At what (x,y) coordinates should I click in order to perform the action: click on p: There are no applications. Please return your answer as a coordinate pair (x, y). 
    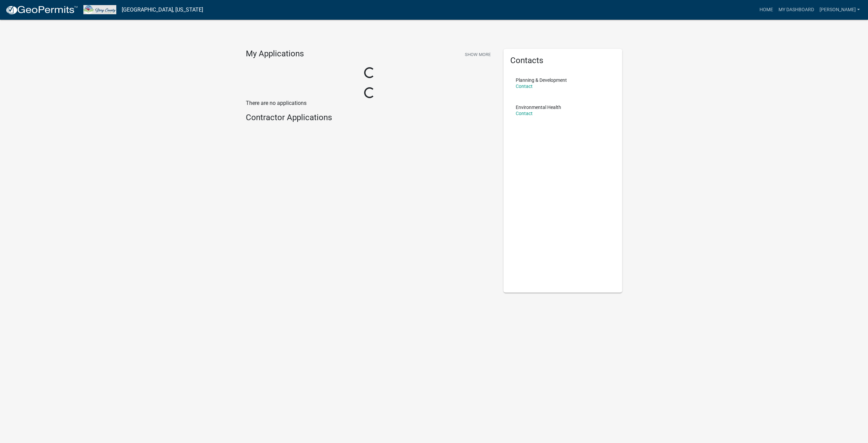
    Looking at the image, I should click on (370, 103).